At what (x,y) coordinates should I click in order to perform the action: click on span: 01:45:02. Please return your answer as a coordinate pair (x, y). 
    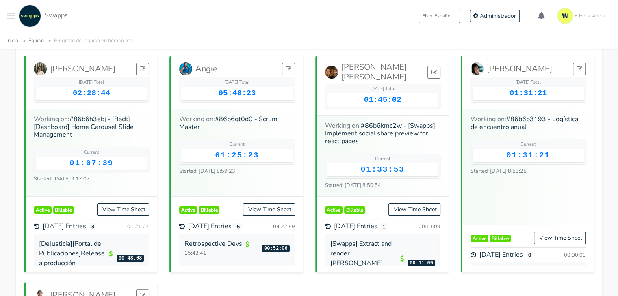
    Looking at the image, I should click on (382, 100).